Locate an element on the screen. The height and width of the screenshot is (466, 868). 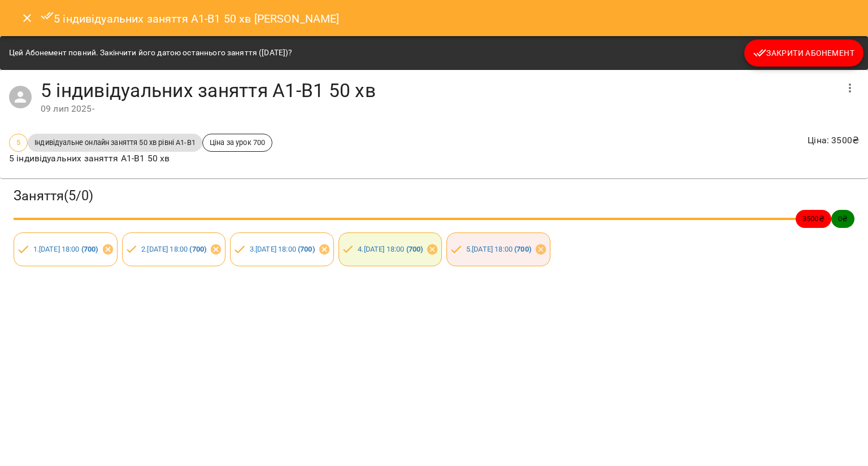
span: Індивідуальне онлайн заняття 50 хв рівні А1-В1 is located at coordinates (115, 142).